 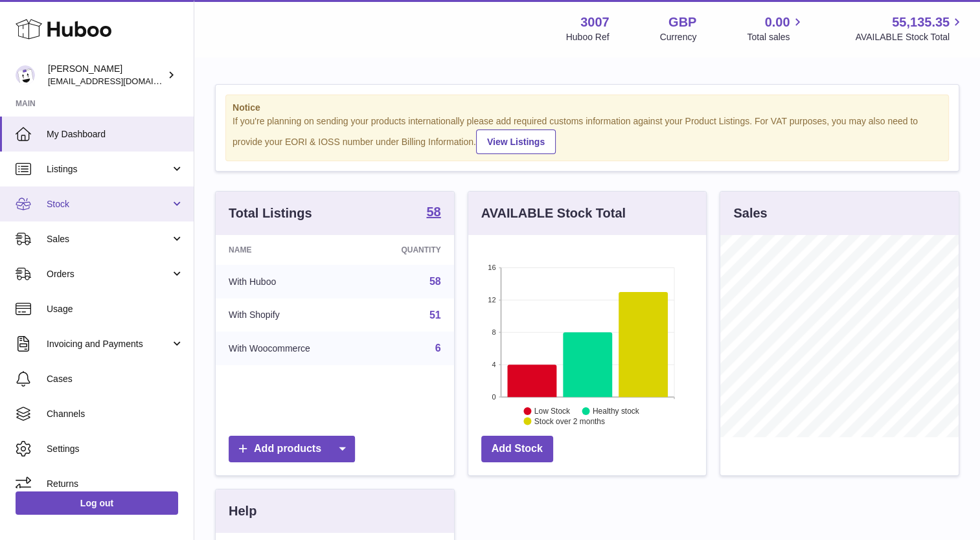 What do you see at coordinates (595, 22) in the screenshot?
I see `strong: 3007` at bounding box center [595, 22].